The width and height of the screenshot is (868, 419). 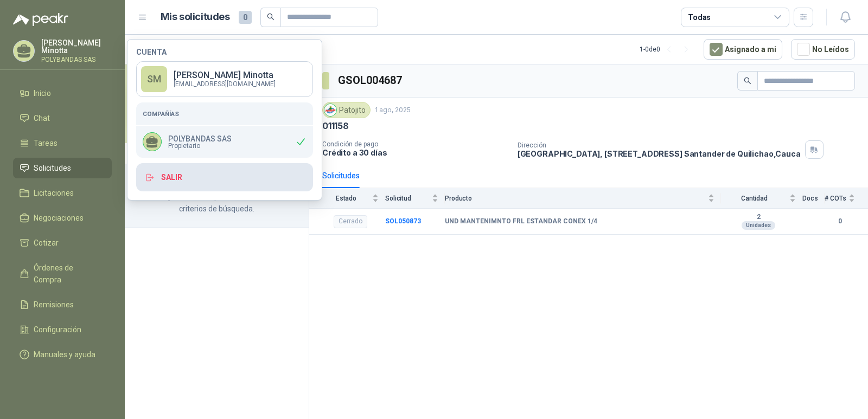 What do you see at coordinates (346, 110) in the screenshot?
I see `div: Patojito` at bounding box center [346, 110].